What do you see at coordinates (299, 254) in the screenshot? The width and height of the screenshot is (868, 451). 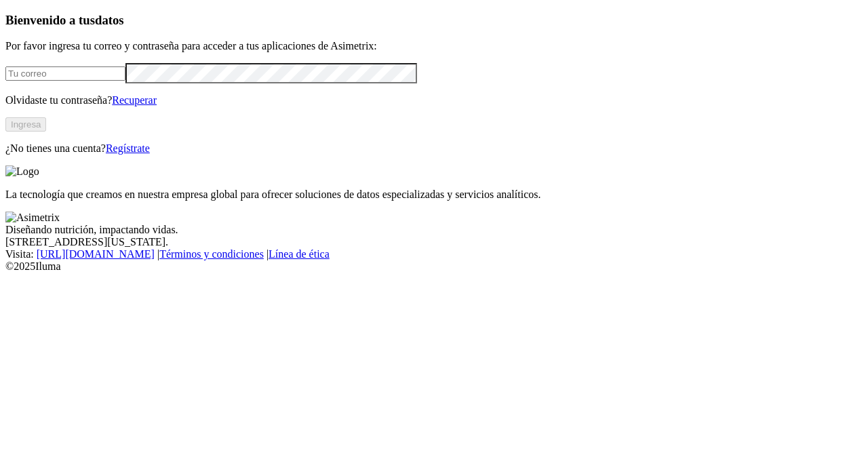 I see `a: Línea de ética` at bounding box center [299, 254].